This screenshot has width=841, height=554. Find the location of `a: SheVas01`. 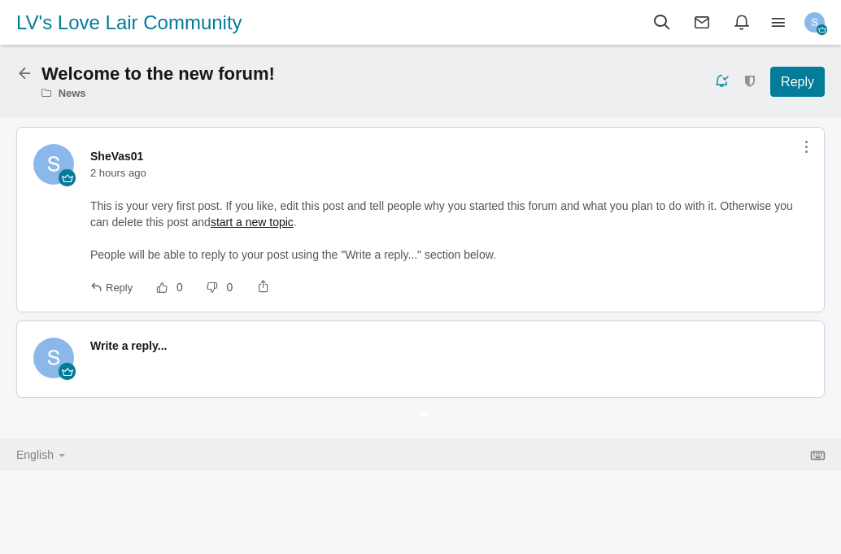

a: SheVas01 is located at coordinates (116, 156).